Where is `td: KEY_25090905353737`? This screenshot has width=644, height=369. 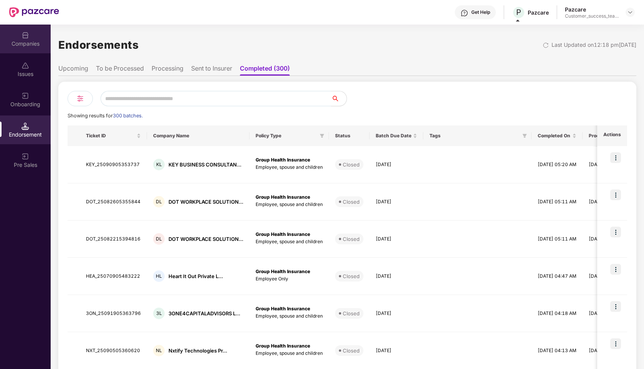
td: KEY_25090905353737 is located at coordinates (113, 165).